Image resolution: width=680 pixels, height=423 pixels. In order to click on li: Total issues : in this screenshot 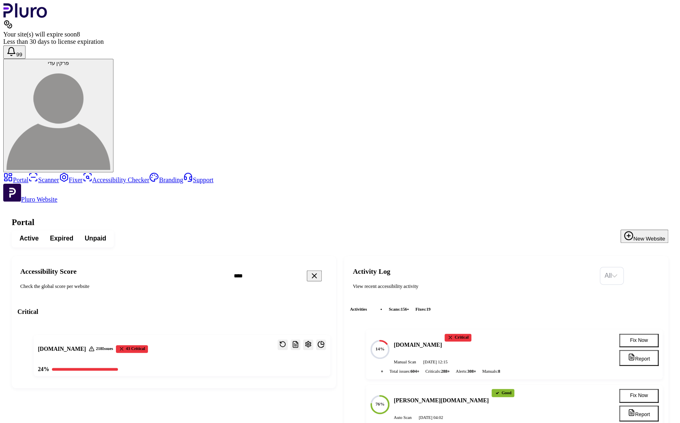, I will do `click(403, 371)`.